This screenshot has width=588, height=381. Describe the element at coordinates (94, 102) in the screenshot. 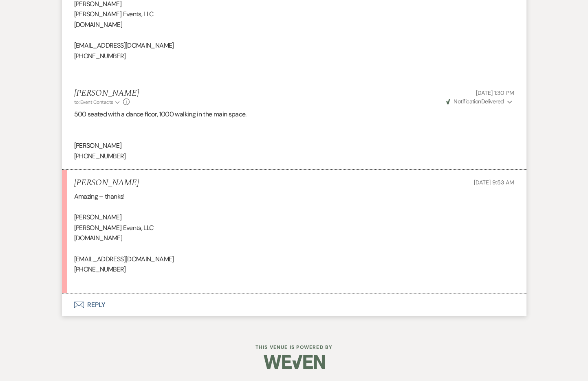

I see `span: to: Event Contacts` at that location.